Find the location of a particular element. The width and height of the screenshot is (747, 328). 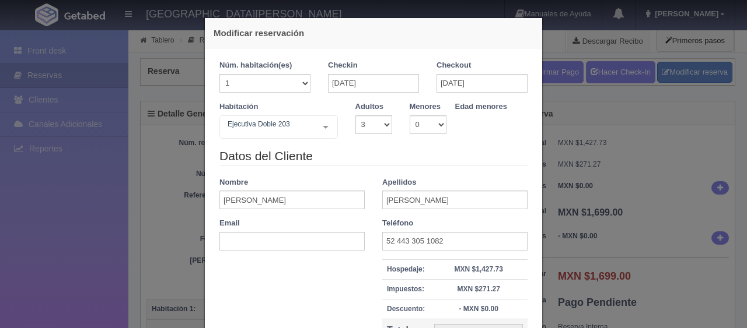

label: Teléfono is located at coordinates (397, 223).